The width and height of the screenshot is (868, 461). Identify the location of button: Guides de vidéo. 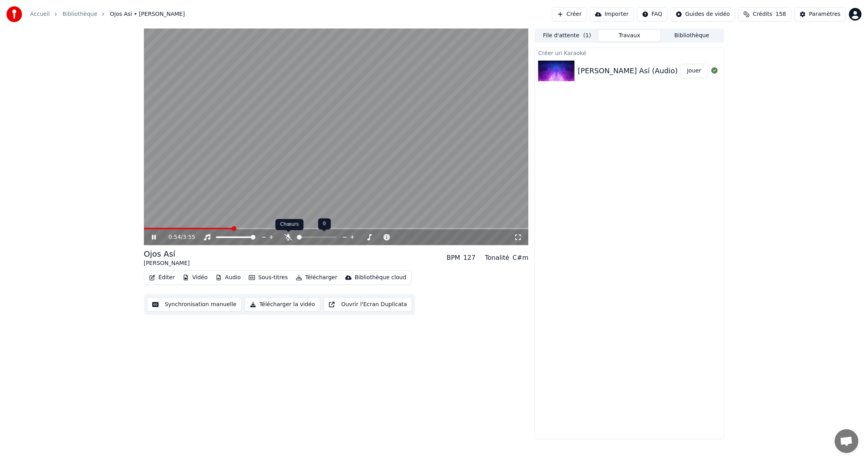
(703, 15).